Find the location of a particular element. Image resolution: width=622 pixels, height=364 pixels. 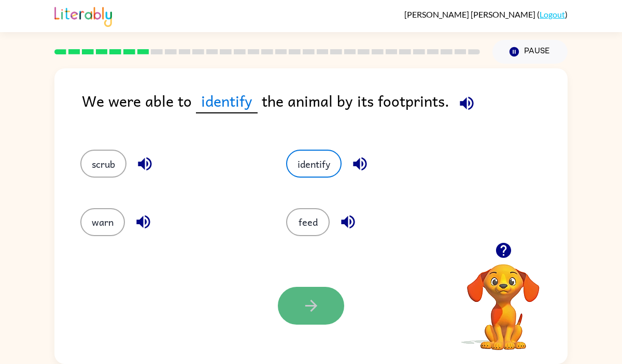

button: warn is located at coordinates (102, 222).